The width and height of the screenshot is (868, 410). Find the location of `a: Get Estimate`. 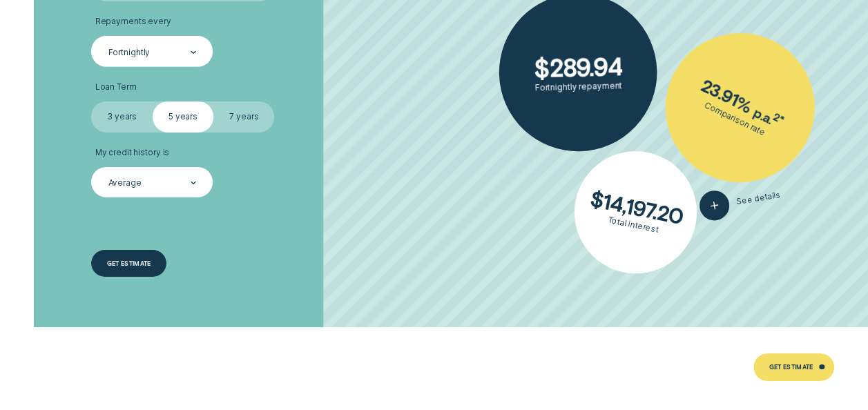

a: Get Estimate is located at coordinates (794, 367).